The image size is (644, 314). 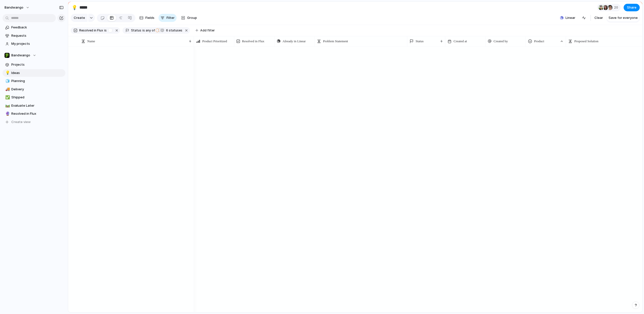 I want to click on span: bandwango, so click(x=14, y=7).